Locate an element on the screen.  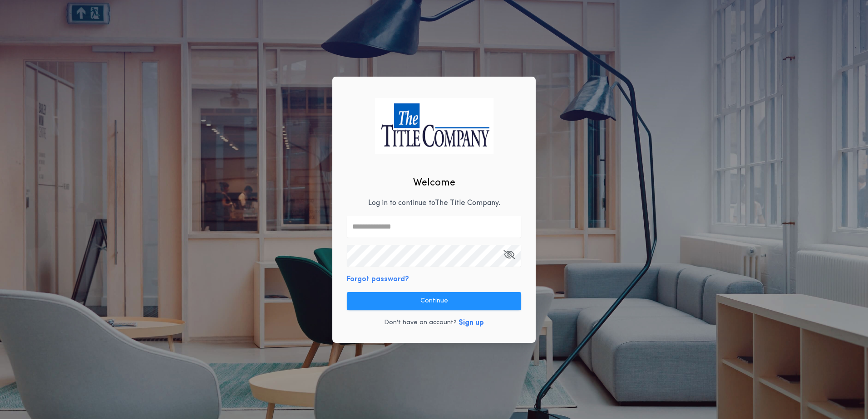
p: Don't have an account? is located at coordinates (421, 323).